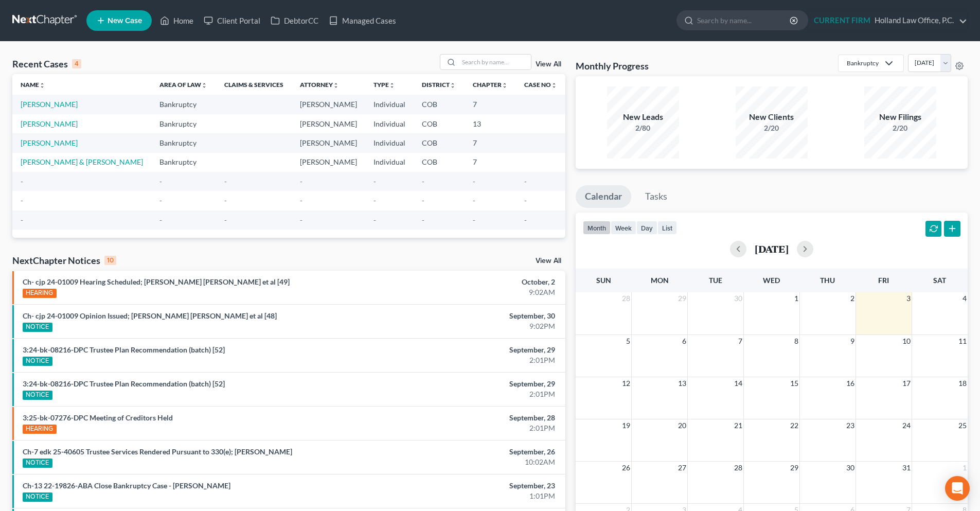  Describe the element at coordinates (900, 117) in the screenshot. I see `div: New Filings` at that location.